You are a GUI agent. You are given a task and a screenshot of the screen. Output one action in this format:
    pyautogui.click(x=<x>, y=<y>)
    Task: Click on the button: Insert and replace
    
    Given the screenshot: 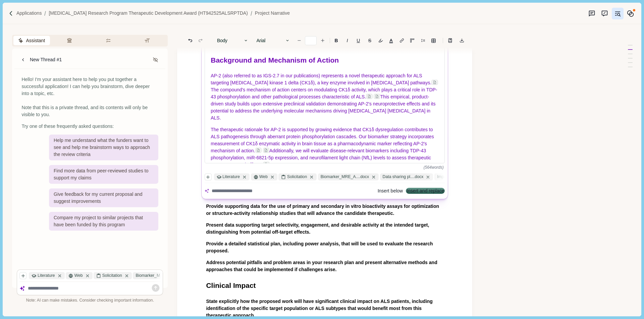 What is the action you would take?
    pyautogui.click(x=425, y=191)
    